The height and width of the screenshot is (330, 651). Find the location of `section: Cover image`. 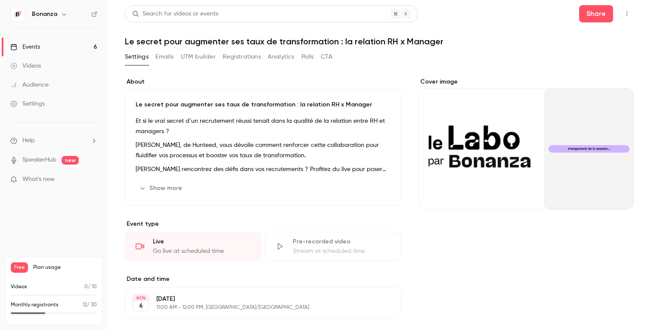

section: Cover image is located at coordinates (526, 143).